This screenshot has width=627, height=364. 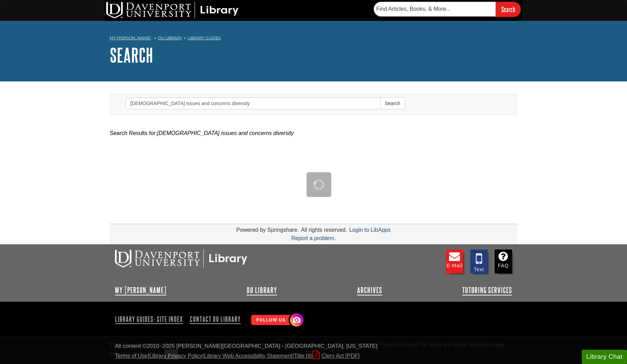 I want to click on img: Working..., so click(x=319, y=184).